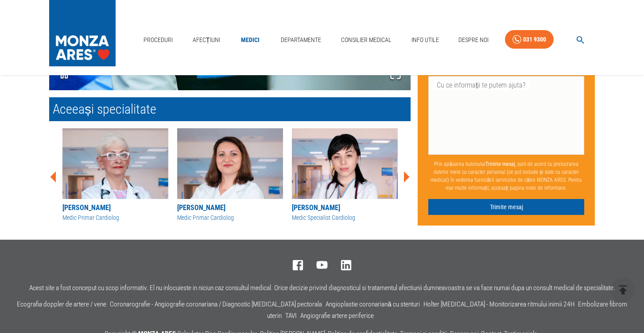 Image resolution: width=644 pixels, height=333 pixels. What do you see at coordinates (500, 164) in the screenshot?
I see `b: Trimite mesaj` at bounding box center [500, 164].